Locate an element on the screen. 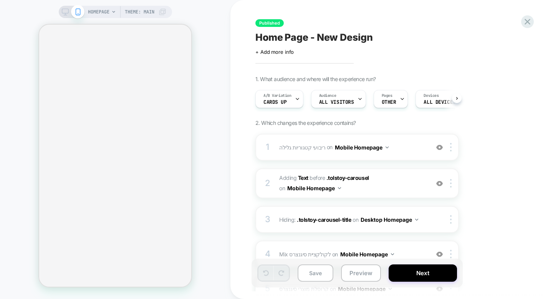 This screenshot has height=299, width=553. span: Adding is located at coordinates (294, 178).